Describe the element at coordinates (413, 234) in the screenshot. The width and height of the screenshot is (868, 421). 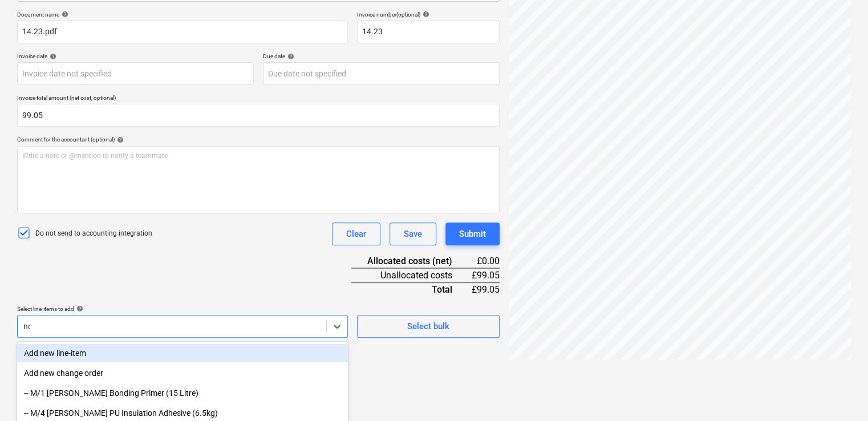
I see `div: Save` at that location.